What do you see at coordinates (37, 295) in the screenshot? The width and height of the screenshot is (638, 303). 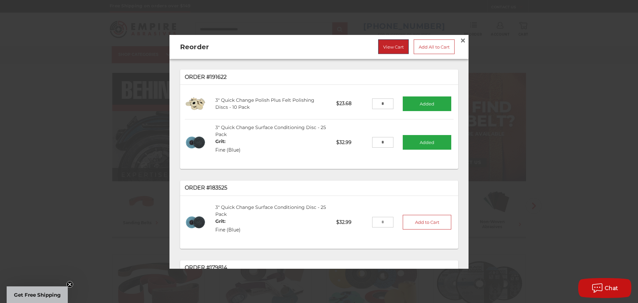 I see `span: Get Free Shipping` at bounding box center [37, 295].